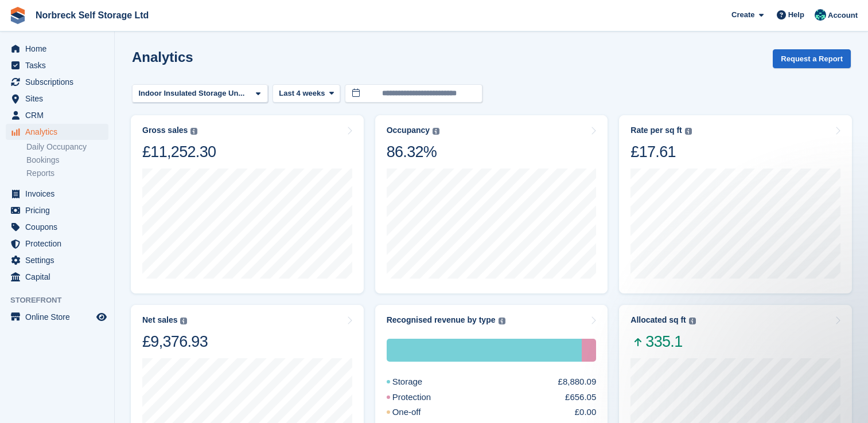 Image resolution: width=868 pixels, height=423 pixels. I want to click on span: Coupons, so click(60, 227).